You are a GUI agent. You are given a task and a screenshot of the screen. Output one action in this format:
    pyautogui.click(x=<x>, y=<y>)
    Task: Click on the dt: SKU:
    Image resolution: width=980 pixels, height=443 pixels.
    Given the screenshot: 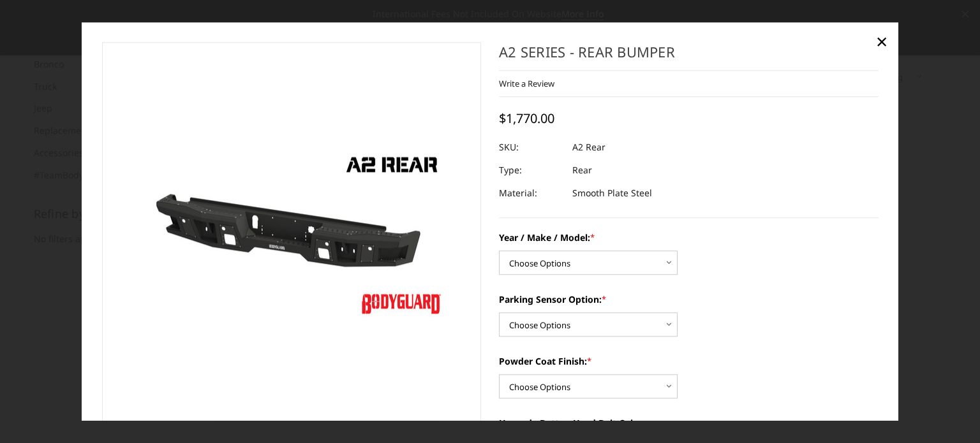 What is the action you would take?
    pyautogui.click(x=531, y=147)
    